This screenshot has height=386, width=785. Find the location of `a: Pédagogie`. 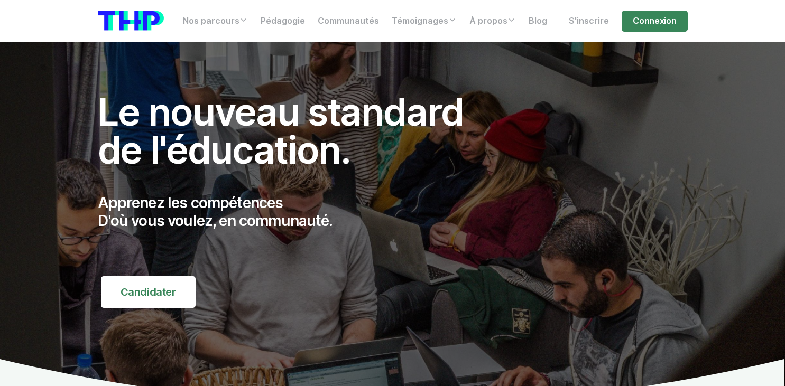

a: Pédagogie is located at coordinates (283, 21).